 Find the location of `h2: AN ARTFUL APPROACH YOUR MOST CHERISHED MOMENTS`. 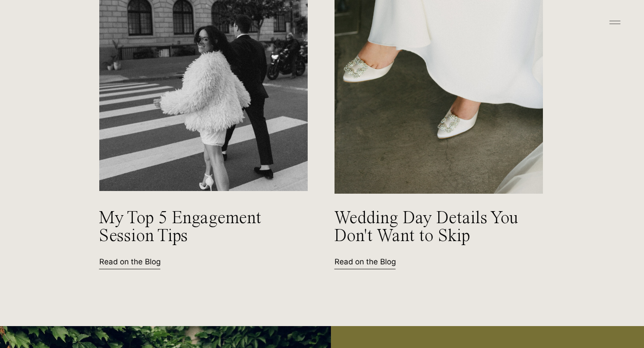

h2: AN ARTFUL APPROACH YOUR MOST CHERISHED MOMENTS is located at coordinates (322, 182).